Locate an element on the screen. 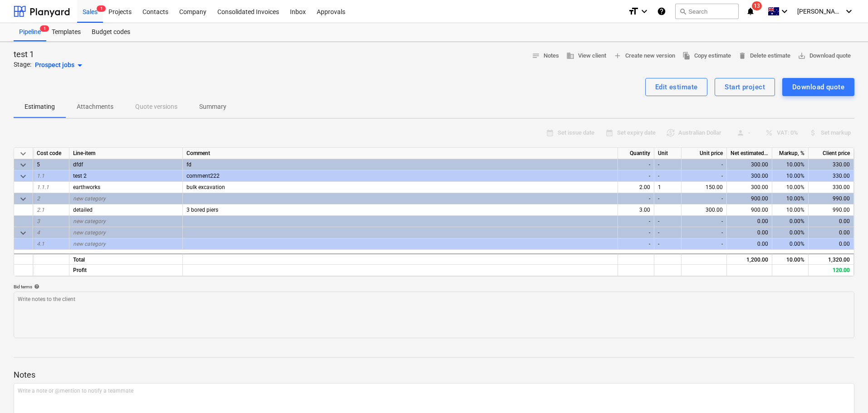 This screenshot has width=868, height=413. button: View client is located at coordinates (586, 56).